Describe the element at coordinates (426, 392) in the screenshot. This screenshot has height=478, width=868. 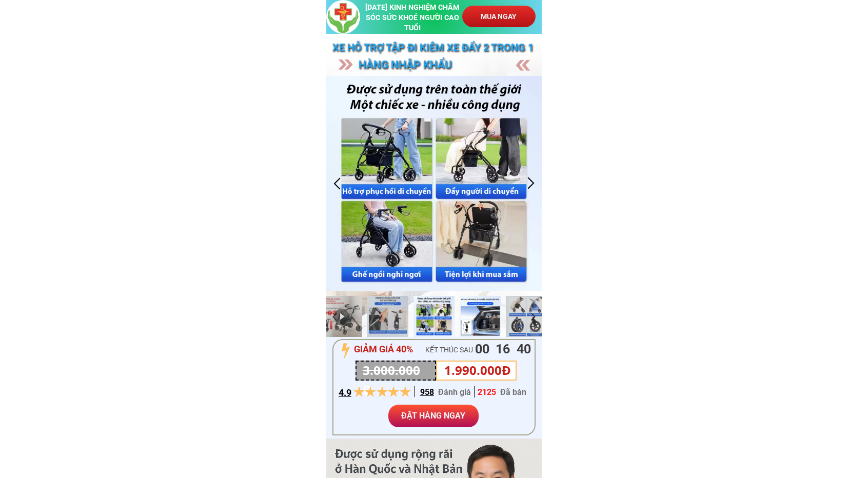
I see `span: 958` at that location.